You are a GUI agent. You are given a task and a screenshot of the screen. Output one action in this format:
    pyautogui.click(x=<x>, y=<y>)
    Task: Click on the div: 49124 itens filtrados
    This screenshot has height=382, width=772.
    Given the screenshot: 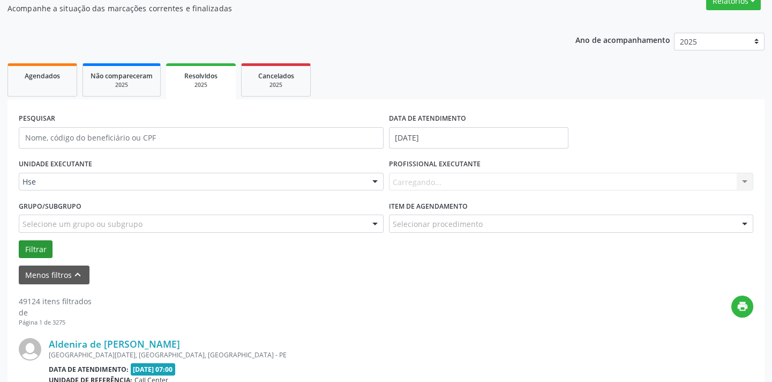 What is the action you would take?
    pyautogui.click(x=55, y=301)
    